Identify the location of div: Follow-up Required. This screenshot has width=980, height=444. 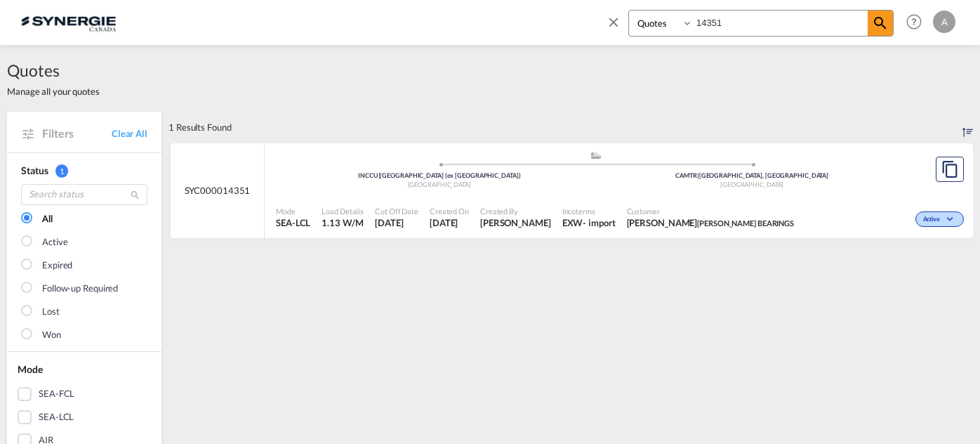
(80, 288).